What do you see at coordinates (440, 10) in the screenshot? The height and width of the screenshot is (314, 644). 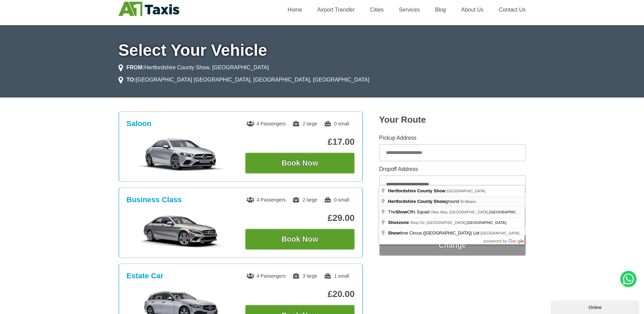 I see `a: Blog` at bounding box center [440, 10].